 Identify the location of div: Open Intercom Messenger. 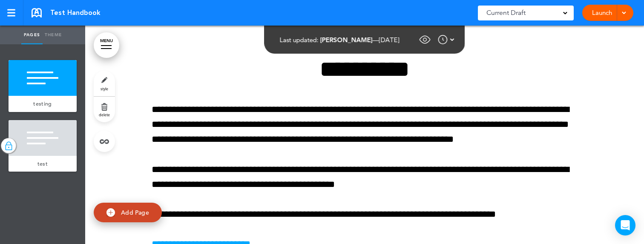
(625, 225).